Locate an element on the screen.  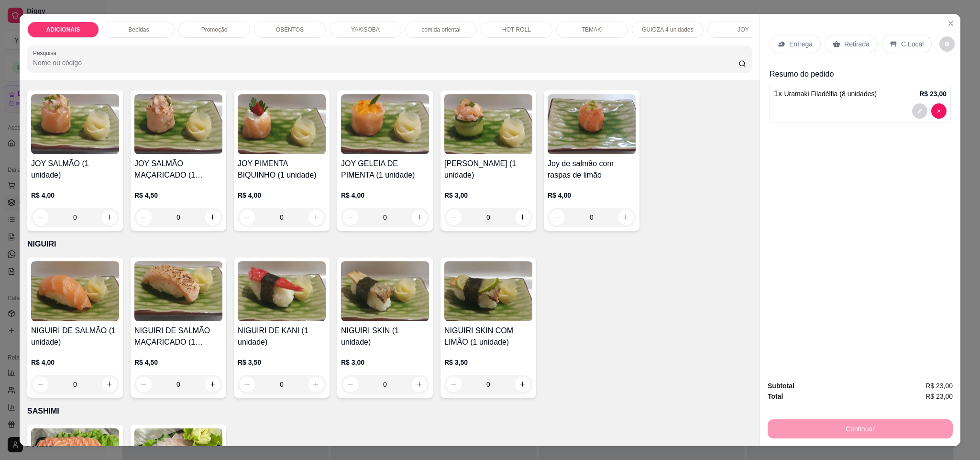
p: Retirada is located at coordinates (857, 44).